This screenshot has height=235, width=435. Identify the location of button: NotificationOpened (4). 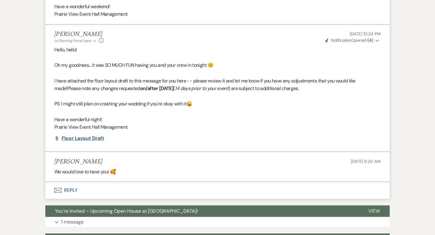
(353, 40).